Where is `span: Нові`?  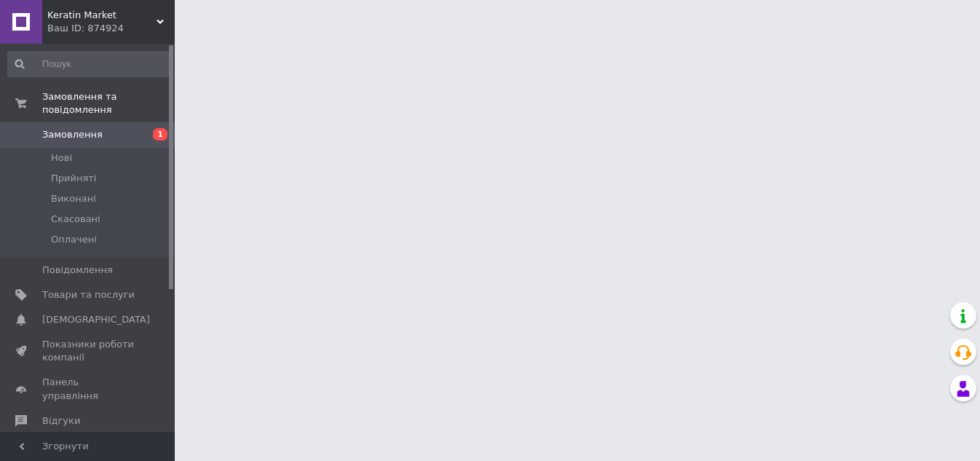 span: Нові is located at coordinates (61, 158).